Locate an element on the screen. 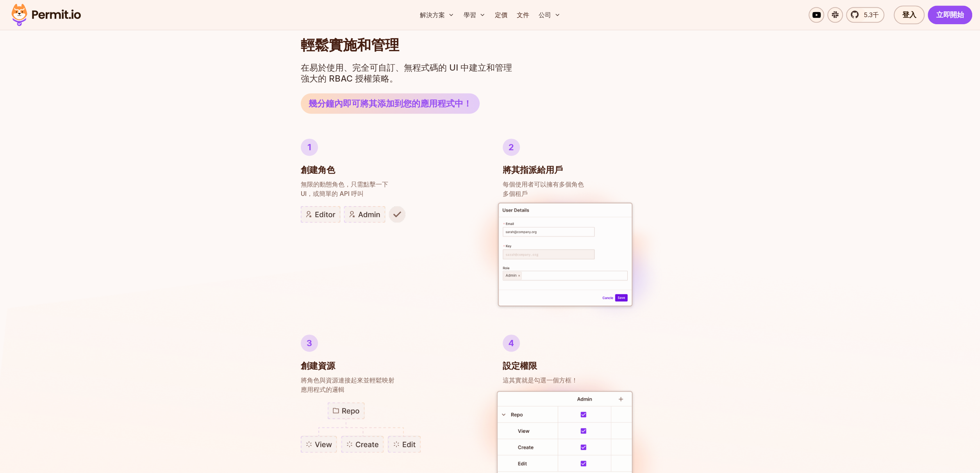 The image size is (980, 473). font: 文件 is located at coordinates (523, 14).